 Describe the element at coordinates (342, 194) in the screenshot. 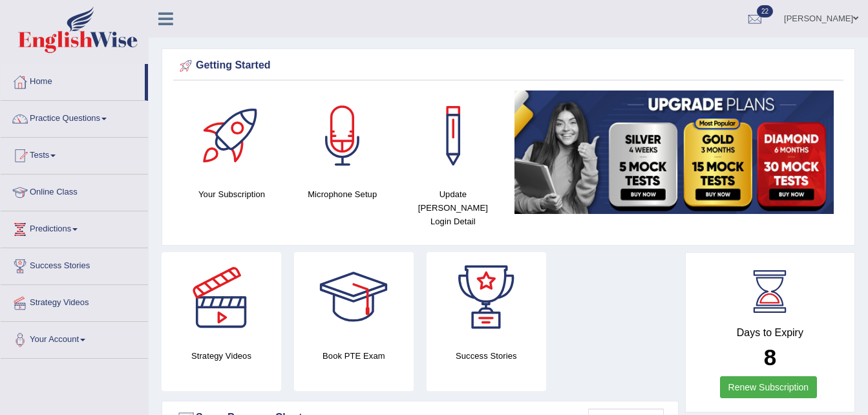

I see `h4: Microphone Setup` at that location.